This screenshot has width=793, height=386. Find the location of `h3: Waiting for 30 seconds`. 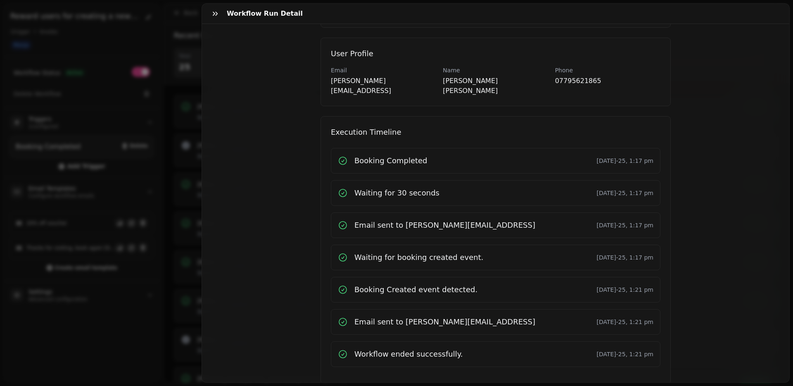

h3: Waiting for 30 seconds is located at coordinates (397, 193).